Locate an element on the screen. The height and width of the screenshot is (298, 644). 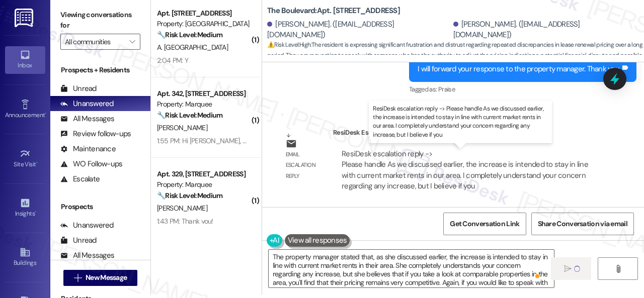
a: Insights • is located at coordinates (26, 208).